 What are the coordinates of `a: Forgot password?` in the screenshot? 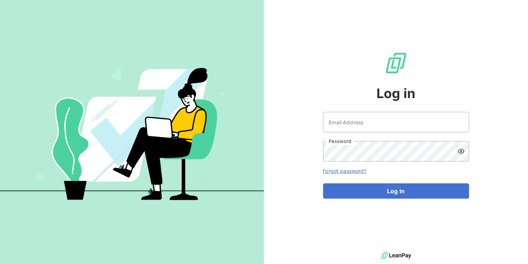 It's located at (345, 171).